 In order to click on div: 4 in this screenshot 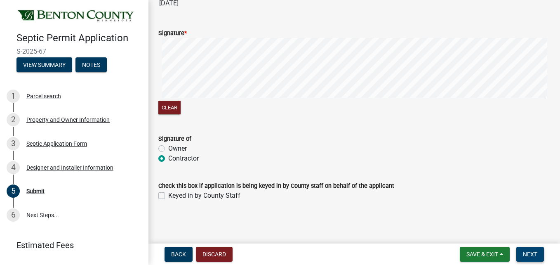, I will do `click(13, 167)`.